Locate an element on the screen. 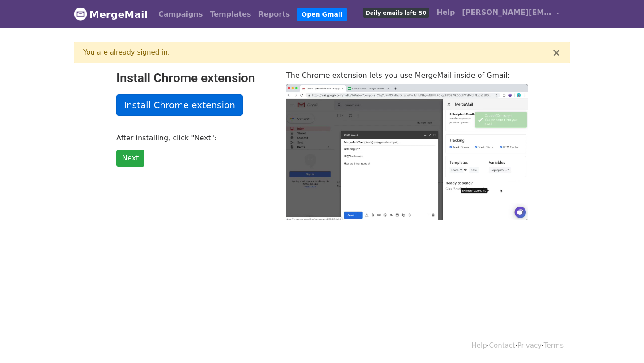  p: After installing, click "Next": is located at coordinates (194, 138).